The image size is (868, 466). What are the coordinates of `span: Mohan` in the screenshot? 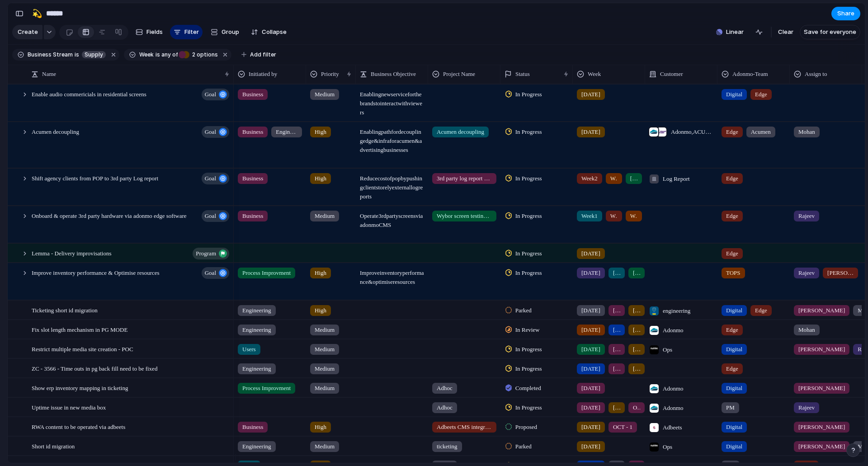 It's located at (806, 330).